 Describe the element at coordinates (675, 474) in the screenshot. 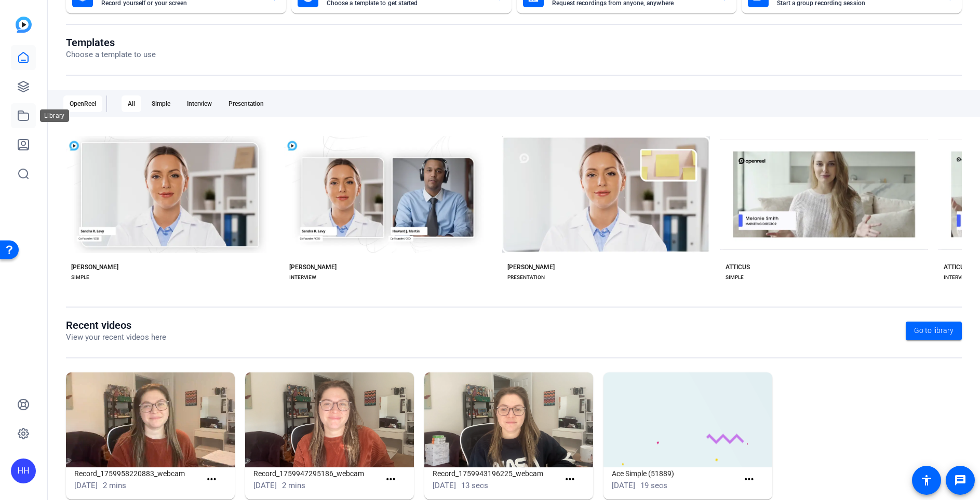

I see `h1: Ace Simple (51889)` at that location.